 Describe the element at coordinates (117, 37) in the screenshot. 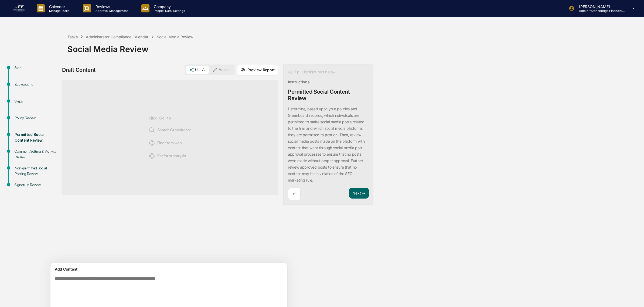

I see `div: Administrator Compliance Calendar` at that location.